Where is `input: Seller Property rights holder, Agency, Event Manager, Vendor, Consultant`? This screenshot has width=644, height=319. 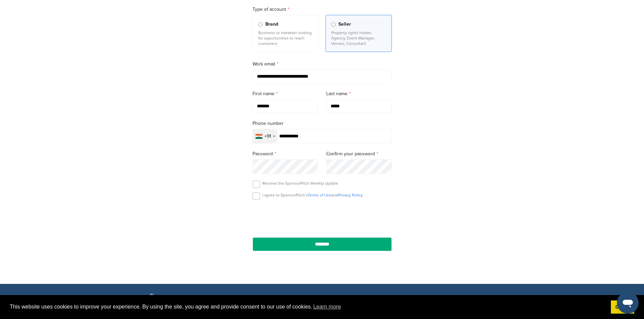 input: Seller Property rights holder, Agency, Event Manager, Vendor, Consultant is located at coordinates (333, 25).